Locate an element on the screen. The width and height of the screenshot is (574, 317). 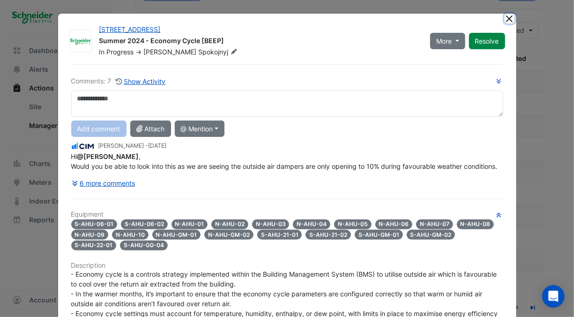
span: N-AHU-05 is located at coordinates (353, 224).